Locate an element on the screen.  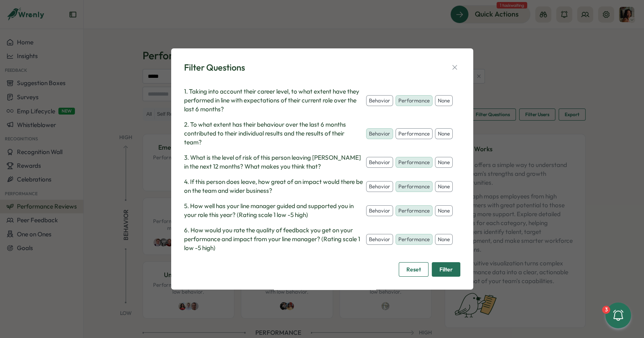
span: Reset is located at coordinates (414, 270).